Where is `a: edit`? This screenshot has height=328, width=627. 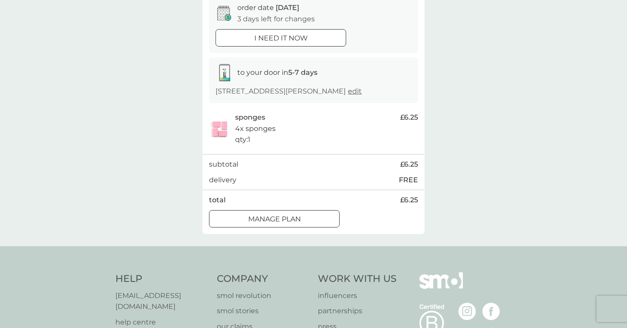
a: edit is located at coordinates (355, 91).